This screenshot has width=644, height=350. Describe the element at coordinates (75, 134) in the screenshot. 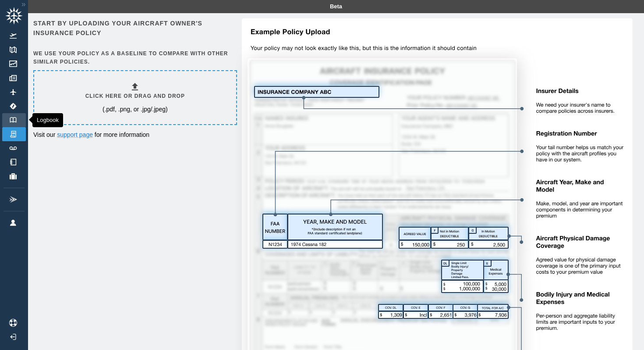

I see `a: support page` at that location.